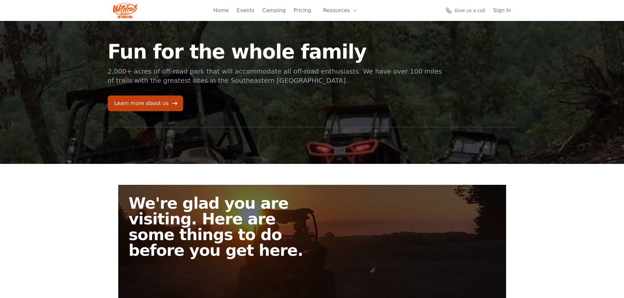 The width and height of the screenshot is (624, 298). I want to click on a: Learn more about us, so click(145, 103).